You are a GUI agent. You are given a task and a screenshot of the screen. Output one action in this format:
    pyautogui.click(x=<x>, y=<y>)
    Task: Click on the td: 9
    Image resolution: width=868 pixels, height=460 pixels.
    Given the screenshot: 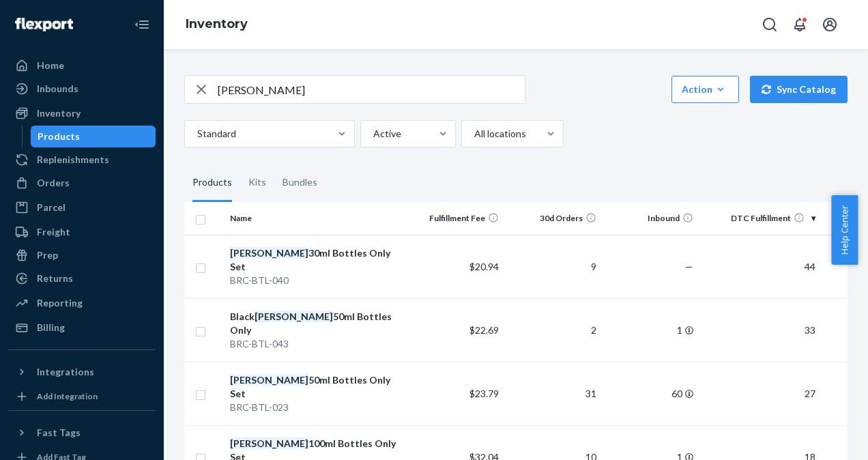 What is the action you would take?
    pyautogui.click(x=553, y=266)
    